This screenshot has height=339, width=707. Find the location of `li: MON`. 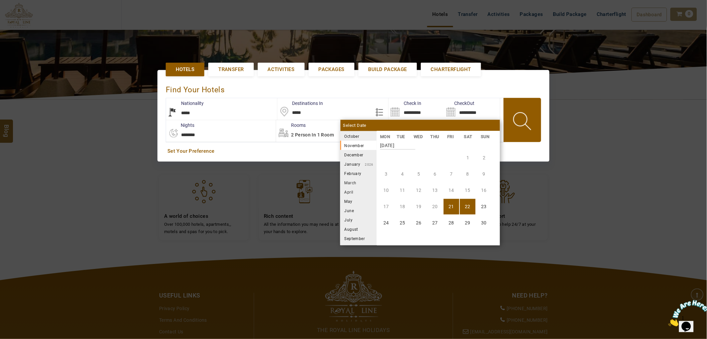

li: MON is located at coordinates (385, 137).